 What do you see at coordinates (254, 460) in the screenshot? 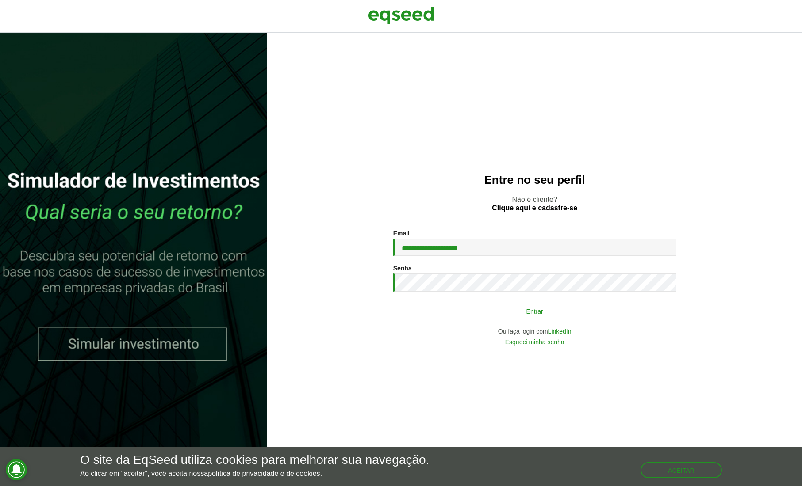
I see `h5: O site da EqSeed utiliza cookies para melhorar sua navegação.` at bounding box center [254, 460].